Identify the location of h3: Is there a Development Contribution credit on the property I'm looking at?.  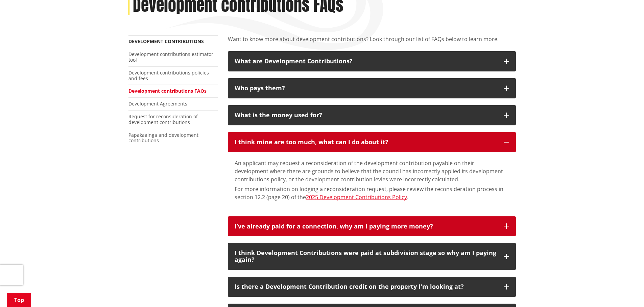
(366, 287).